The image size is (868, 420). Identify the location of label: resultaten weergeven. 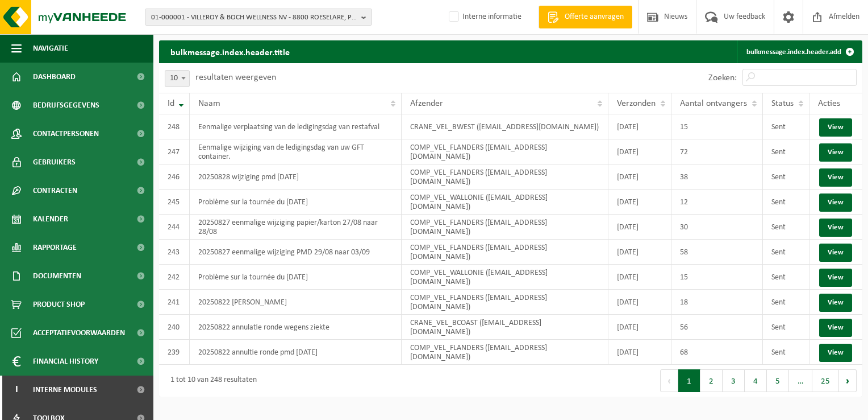
(236, 77).